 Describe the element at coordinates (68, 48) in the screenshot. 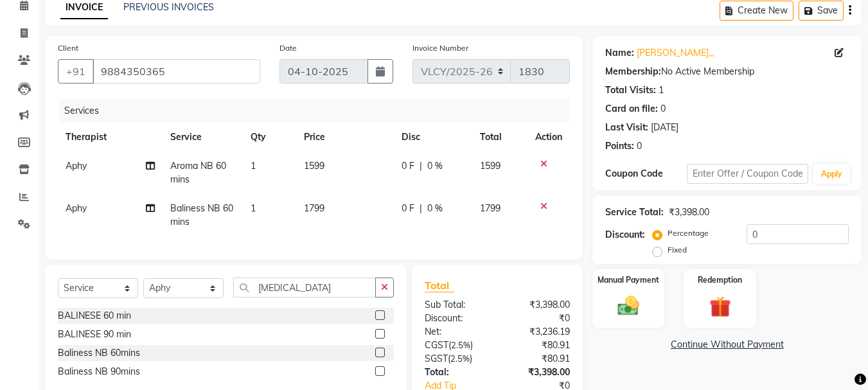

I see `label: Client` at that location.